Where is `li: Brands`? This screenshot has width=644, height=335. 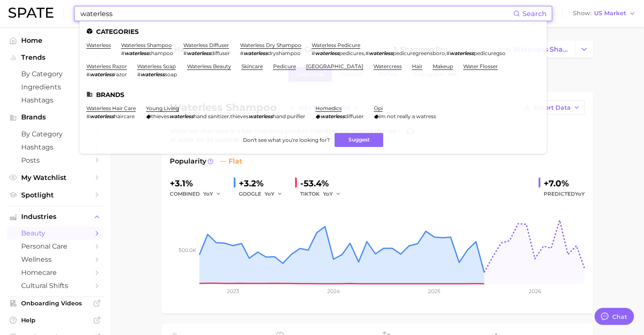 li: Brands is located at coordinates (313, 94).